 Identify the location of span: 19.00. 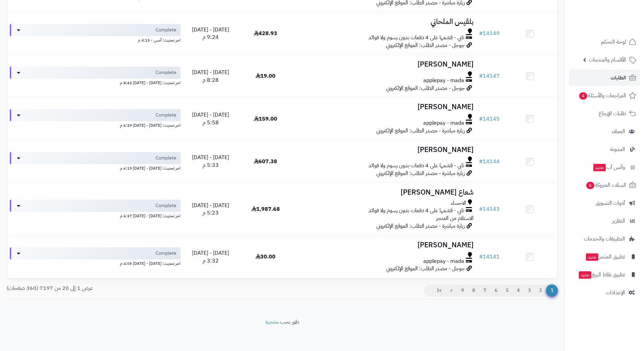
(265, 76).